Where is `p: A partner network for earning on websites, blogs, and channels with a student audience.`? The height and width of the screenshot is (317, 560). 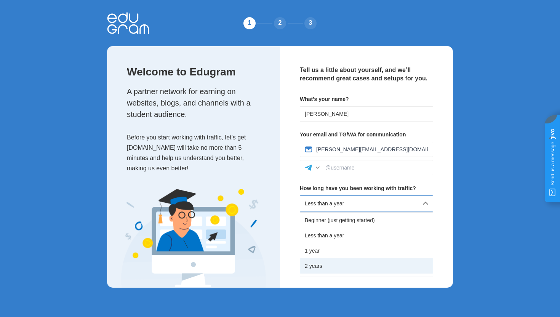 p: A partner network for earning on websites, blogs, and channels with a student audience. is located at coordinates (196, 103).